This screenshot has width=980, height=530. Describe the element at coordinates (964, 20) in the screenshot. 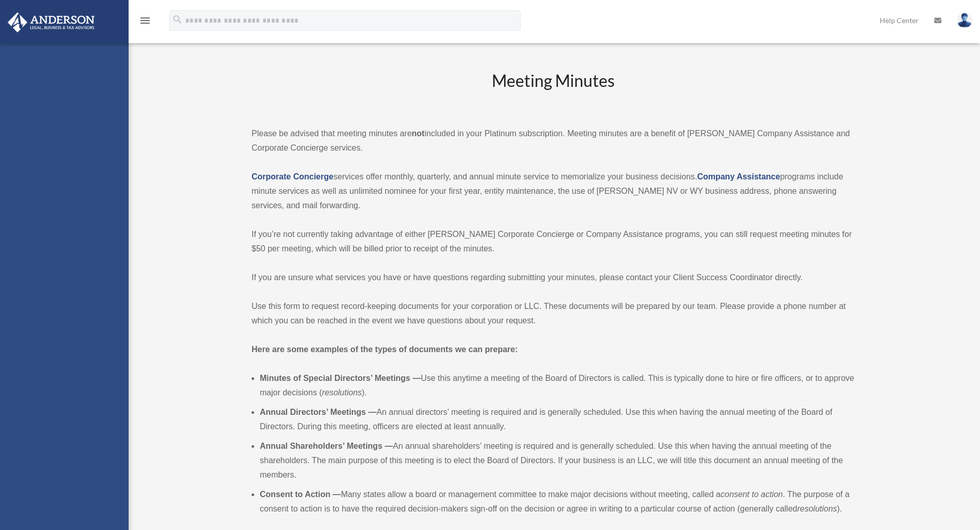

I see `img: User Pic` at that location.